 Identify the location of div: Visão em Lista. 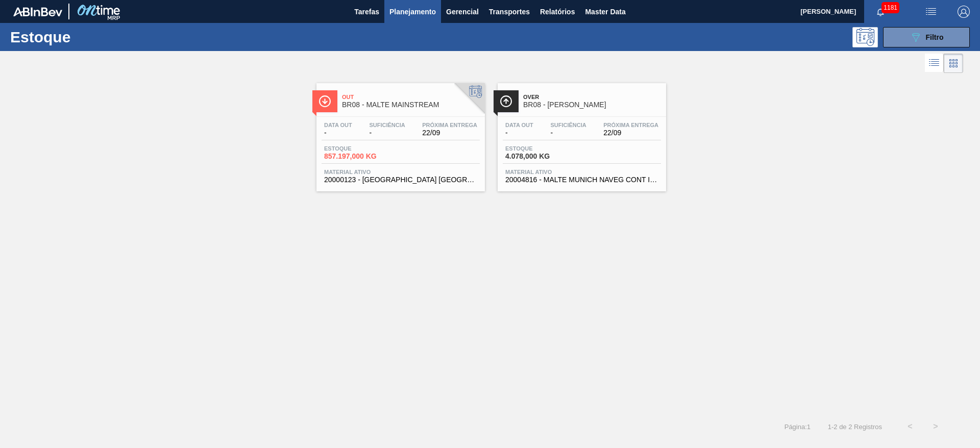
(934, 63).